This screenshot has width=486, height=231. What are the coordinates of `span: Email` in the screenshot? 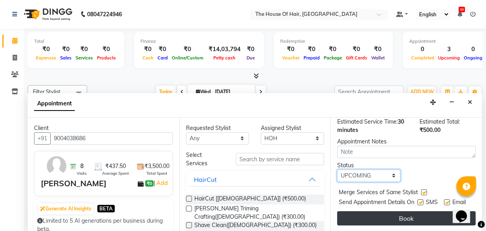 It's located at (459, 203).